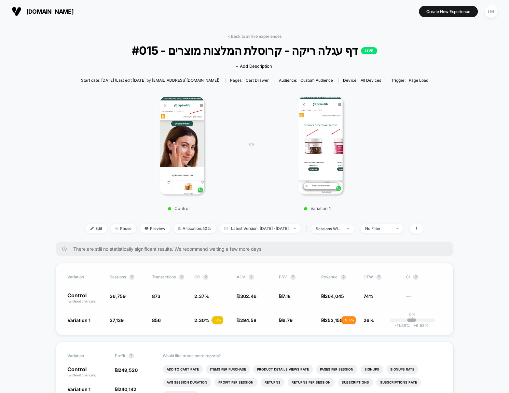 The image size is (509, 393). Describe the element at coordinates (317, 80) in the screenshot. I see `span: Custom Audience` at that location.